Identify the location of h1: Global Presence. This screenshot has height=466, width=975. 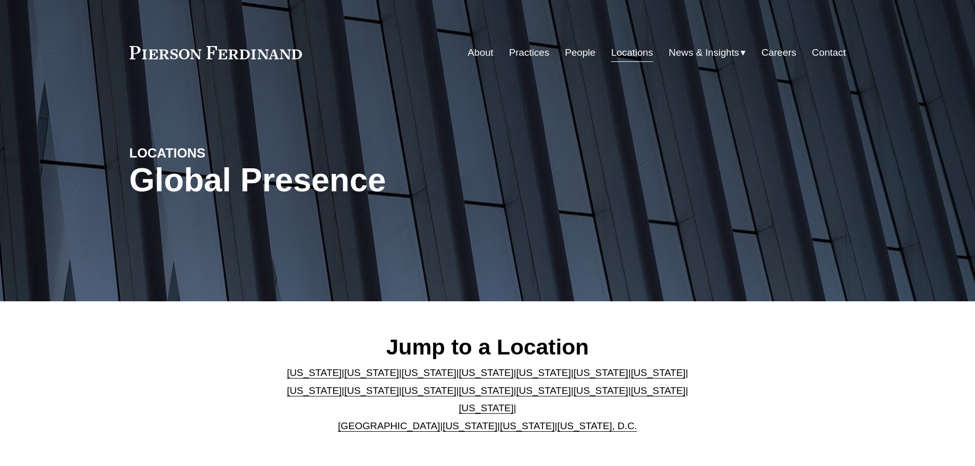
(368, 180).